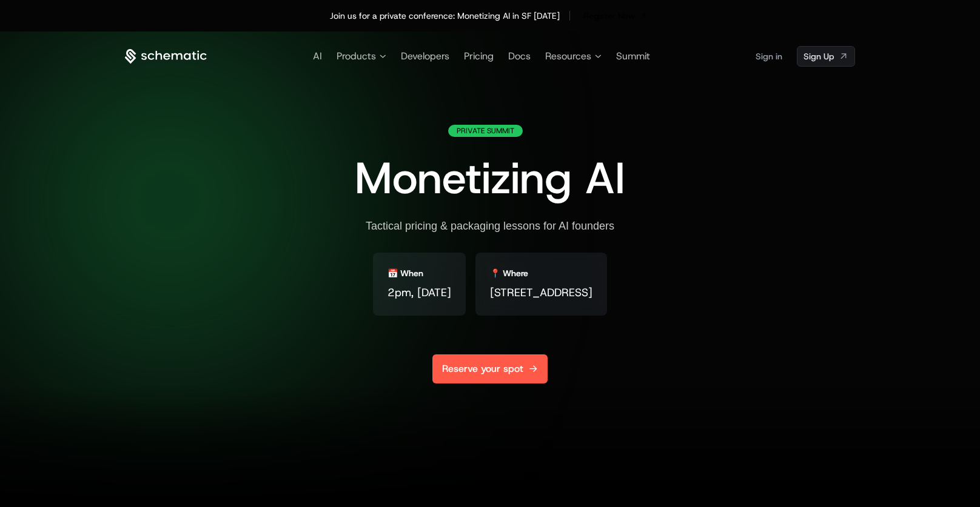 The image size is (980, 507). I want to click on a: Docs, so click(519, 56).